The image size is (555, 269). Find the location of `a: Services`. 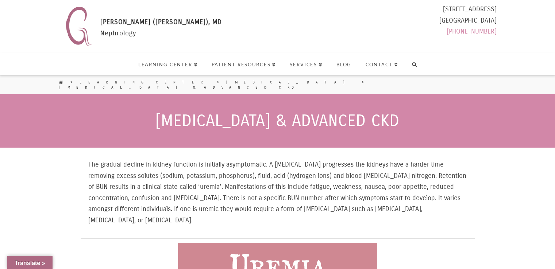

a: Services is located at coordinates (306, 64).